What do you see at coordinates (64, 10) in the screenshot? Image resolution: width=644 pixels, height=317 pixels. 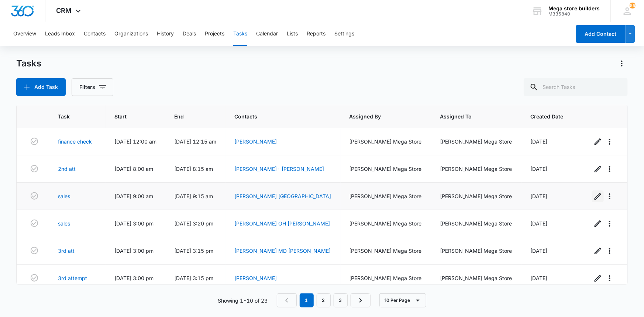 I see `span: CRM` at bounding box center [64, 10].